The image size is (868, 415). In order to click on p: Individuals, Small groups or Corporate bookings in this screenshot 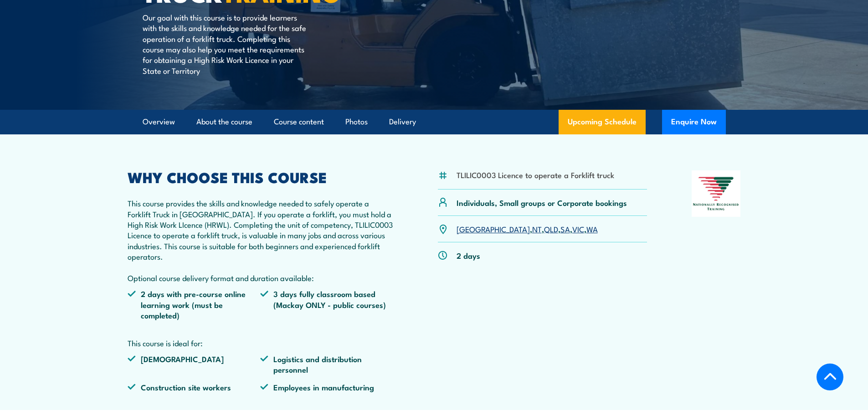, I will do `click(542, 202)`.